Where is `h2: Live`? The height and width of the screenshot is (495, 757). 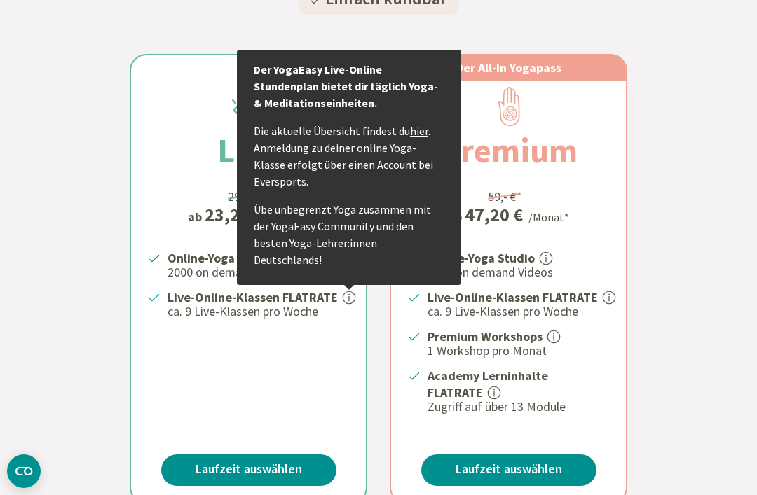 h2: Live is located at coordinates (248, 151).